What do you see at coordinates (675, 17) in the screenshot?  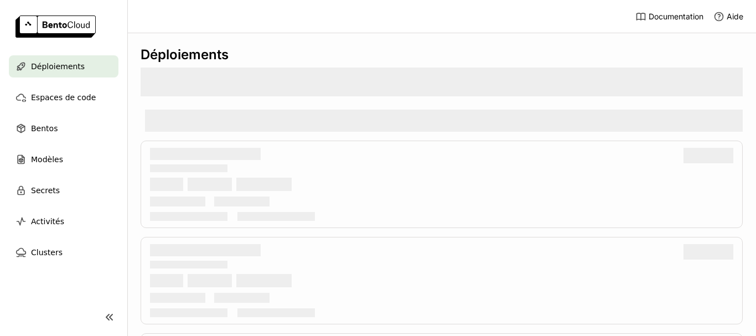 I see `span: Documentation` at bounding box center [675, 17].